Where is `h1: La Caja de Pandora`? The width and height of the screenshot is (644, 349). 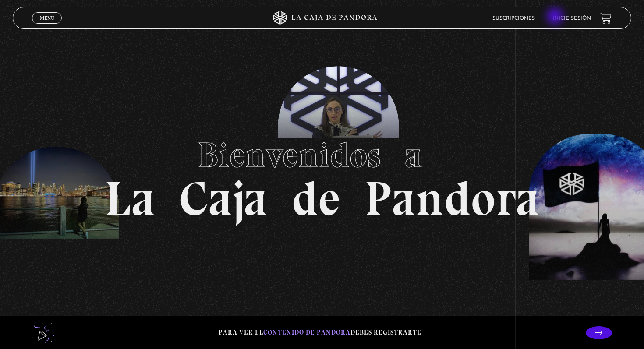 h1: La Caja de Pandora is located at coordinates (322, 175).